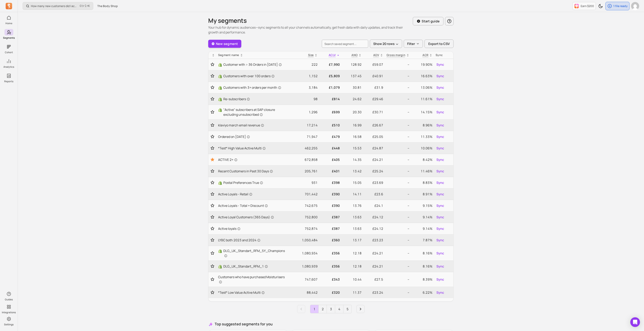  I want to click on p: 742,675, so click(305, 206).